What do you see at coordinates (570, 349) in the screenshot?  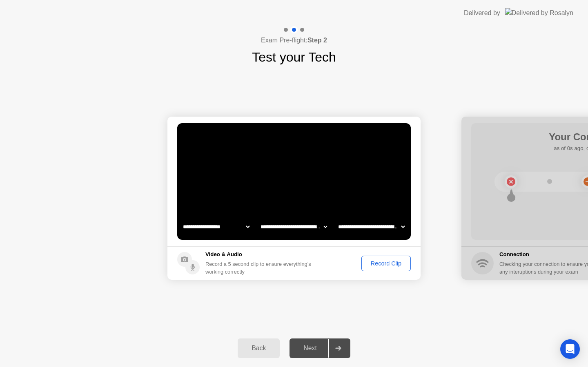 I see `div: Open Intercom Messenger` at bounding box center [570, 349].